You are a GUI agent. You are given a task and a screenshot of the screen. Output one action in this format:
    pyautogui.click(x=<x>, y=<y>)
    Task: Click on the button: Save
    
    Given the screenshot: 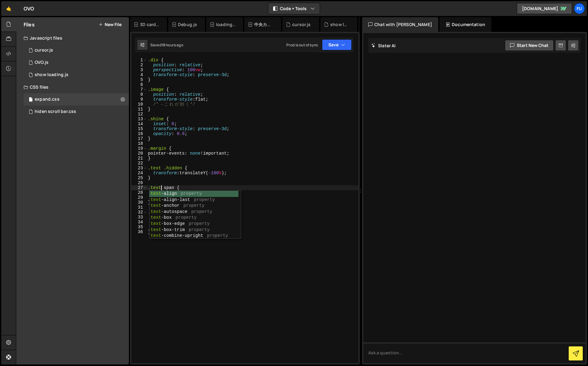 What is the action you would take?
    pyautogui.click(x=336, y=45)
    